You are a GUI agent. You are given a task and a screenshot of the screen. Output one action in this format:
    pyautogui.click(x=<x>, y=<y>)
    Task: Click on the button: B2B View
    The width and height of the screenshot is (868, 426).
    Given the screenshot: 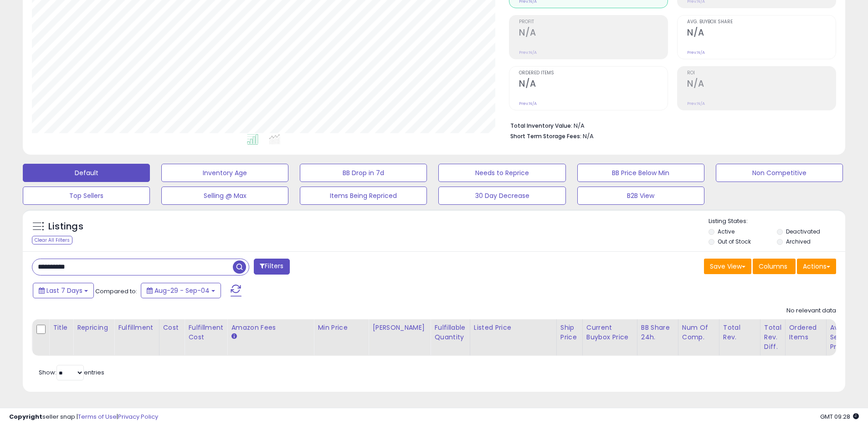 What is the action you would take?
    pyautogui.click(x=641, y=196)
    